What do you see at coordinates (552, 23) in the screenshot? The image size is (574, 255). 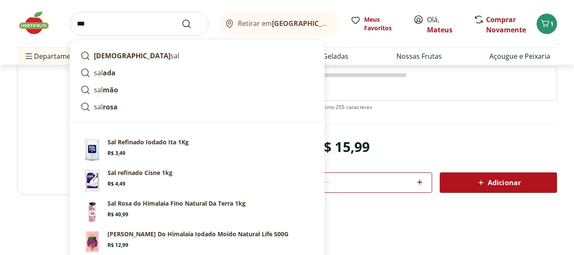 I see `span: 1` at bounding box center [552, 23].